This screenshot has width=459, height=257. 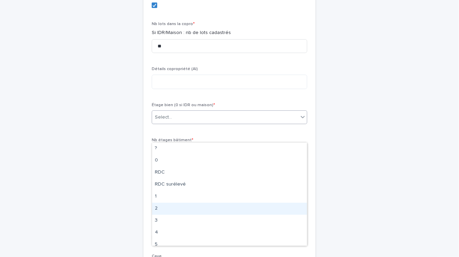 I want to click on div: 3, so click(x=230, y=221).